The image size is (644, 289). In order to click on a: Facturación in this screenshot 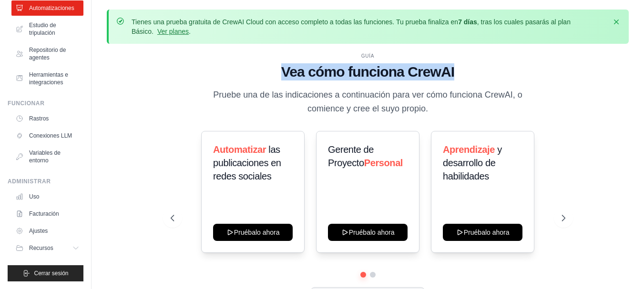, I will do `click(47, 214)`.